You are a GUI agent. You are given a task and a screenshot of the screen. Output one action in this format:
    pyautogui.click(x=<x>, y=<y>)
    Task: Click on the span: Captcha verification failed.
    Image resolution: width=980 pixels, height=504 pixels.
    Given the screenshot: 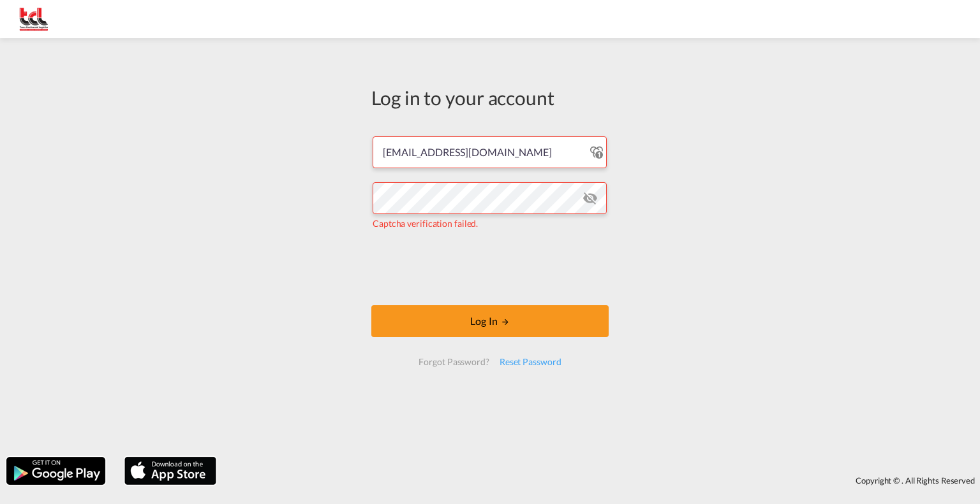 What is the action you would take?
    pyautogui.click(x=425, y=223)
    